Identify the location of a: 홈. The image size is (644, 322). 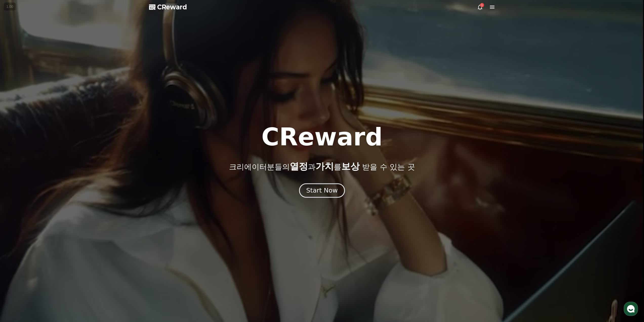
(17, 167).